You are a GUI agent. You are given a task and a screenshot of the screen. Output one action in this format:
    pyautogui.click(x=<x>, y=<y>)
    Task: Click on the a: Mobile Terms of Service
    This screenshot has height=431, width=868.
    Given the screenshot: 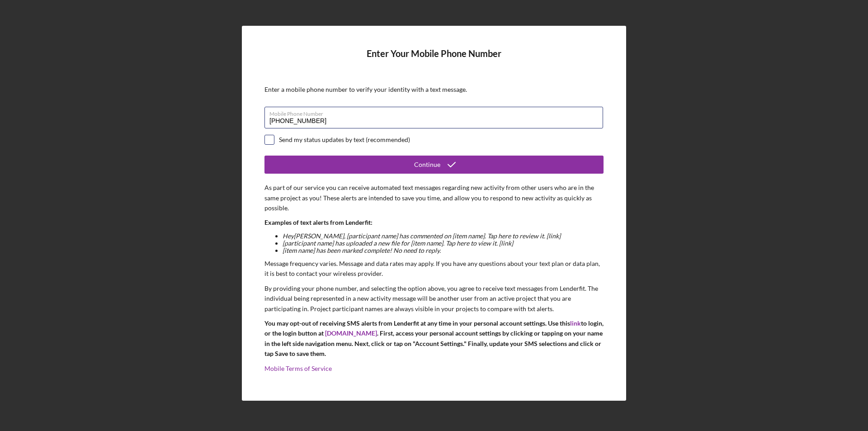 What is the action you would take?
    pyautogui.click(x=298, y=368)
    